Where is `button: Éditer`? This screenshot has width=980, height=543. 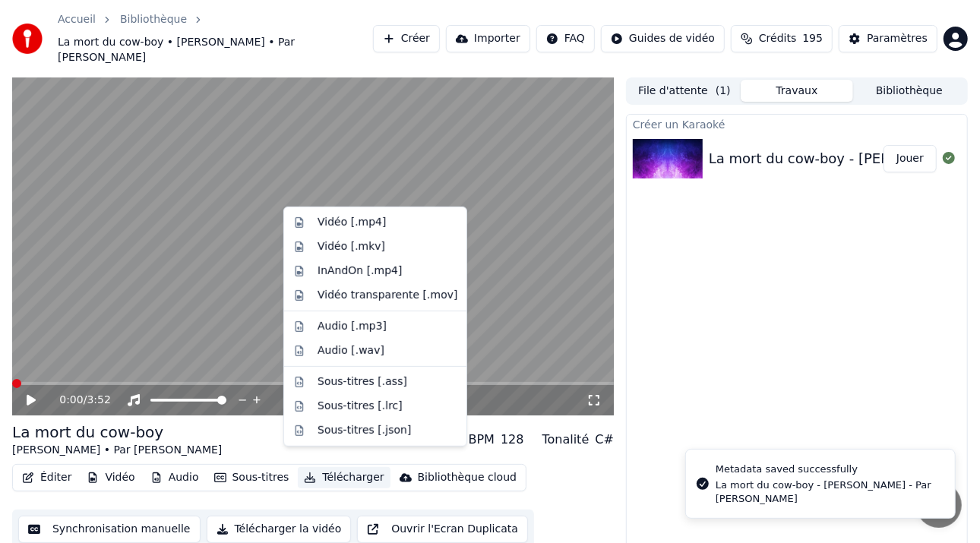 button: Éditer is located at coordinates (46, 478).